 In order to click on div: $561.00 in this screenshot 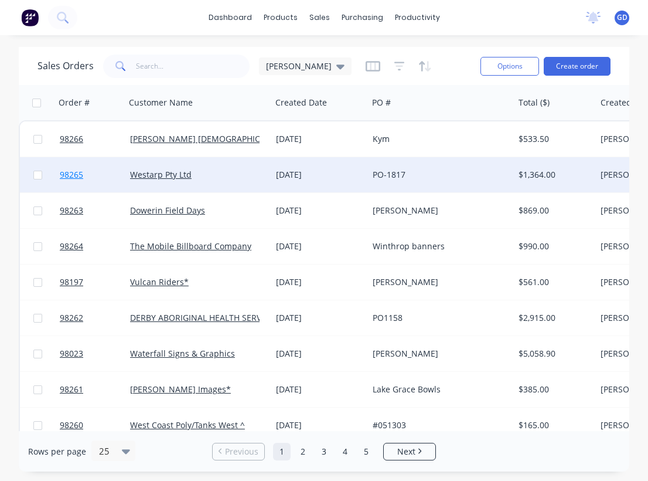, I will do `click(553, 282)`.